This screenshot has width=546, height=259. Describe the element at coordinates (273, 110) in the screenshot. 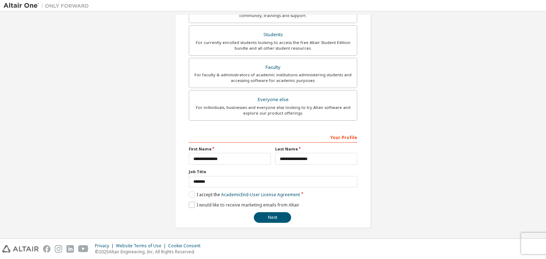

I see `div: For individuals, businesses and everyone else looking to try Altair software and explore our prod...` at that location.